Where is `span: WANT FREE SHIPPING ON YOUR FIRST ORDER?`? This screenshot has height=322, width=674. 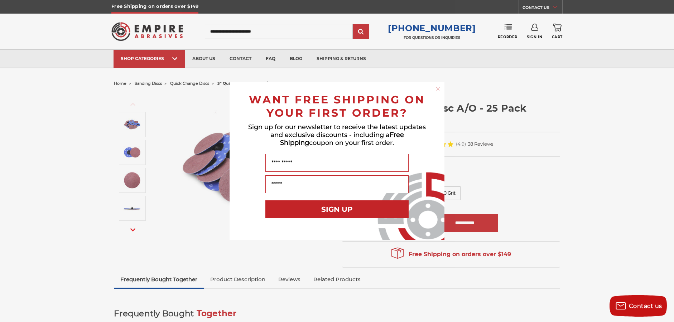 span: WANT FREE SHIPPING ON YOUR FIRST ORDER? is located at coordinates (337, 106).